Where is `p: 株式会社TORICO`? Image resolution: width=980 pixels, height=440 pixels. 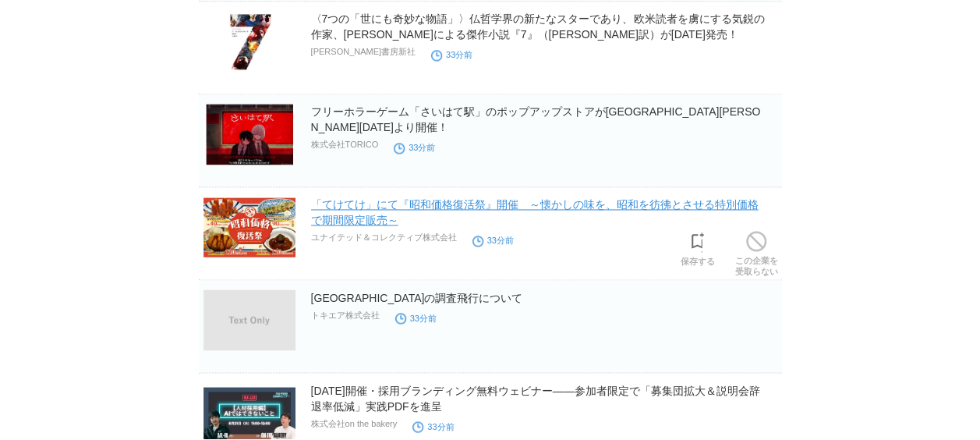
p: 株式会社TORICO is located at coordinates (344, 144).